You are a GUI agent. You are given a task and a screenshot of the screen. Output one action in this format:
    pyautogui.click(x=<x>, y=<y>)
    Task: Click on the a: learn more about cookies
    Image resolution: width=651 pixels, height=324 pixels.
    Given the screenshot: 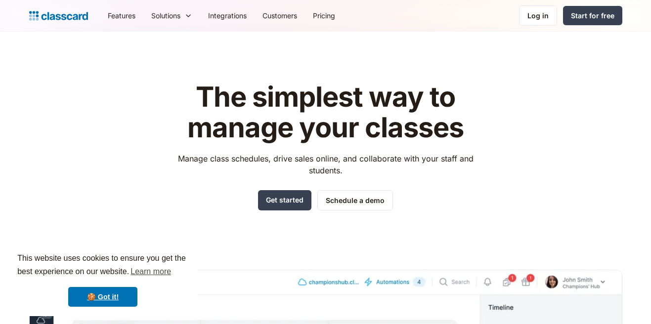 What is the action you would take?
    pyautogui.click(x=151, y=272)
    